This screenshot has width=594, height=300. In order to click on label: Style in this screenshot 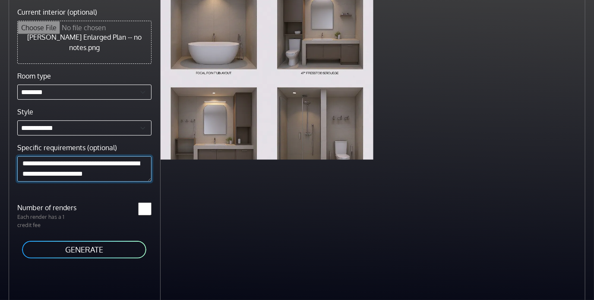, I will do `click(25, 112)`.